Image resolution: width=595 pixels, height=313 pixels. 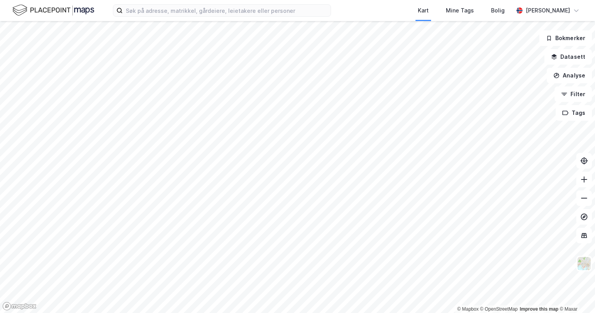 I want to click on input: Søk på adresse, matrikkel, gårdeiere, leietakere eller personer, so click(x=227, y=11).